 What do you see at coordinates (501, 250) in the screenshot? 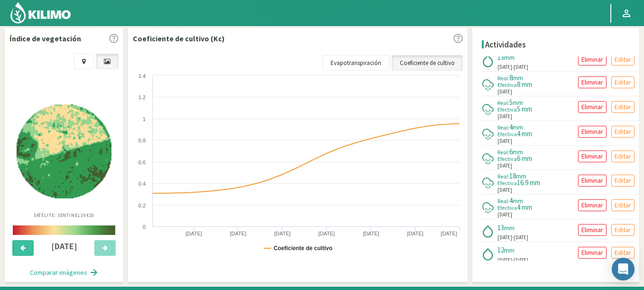
I see `span: 12` at bounding box center [501, 250].